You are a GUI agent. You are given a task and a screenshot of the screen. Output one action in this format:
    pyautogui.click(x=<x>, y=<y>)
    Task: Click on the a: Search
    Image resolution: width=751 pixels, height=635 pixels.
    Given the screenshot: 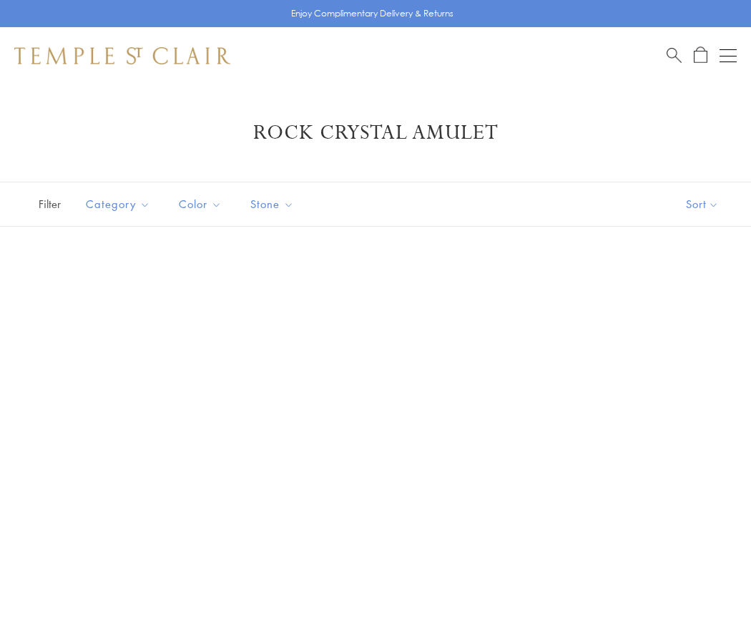 What is the action you would take?
    pyautogui.click(x=674, y=55)
    